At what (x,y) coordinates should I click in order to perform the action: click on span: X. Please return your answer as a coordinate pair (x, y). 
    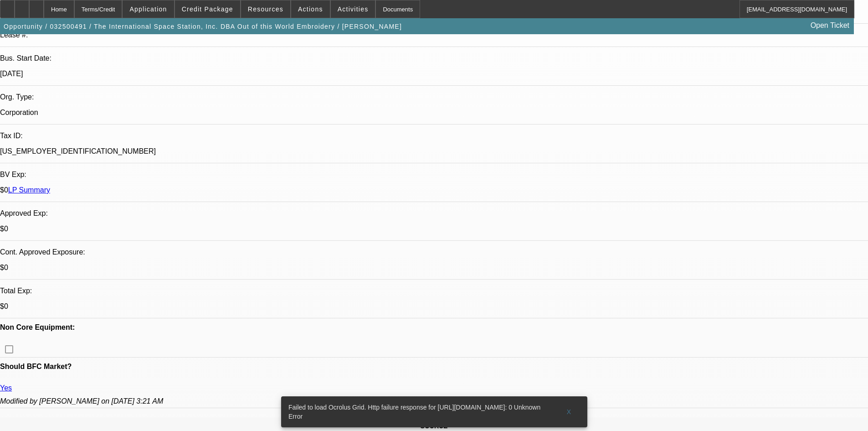
    Looking at the image, I should click on (569, 411).